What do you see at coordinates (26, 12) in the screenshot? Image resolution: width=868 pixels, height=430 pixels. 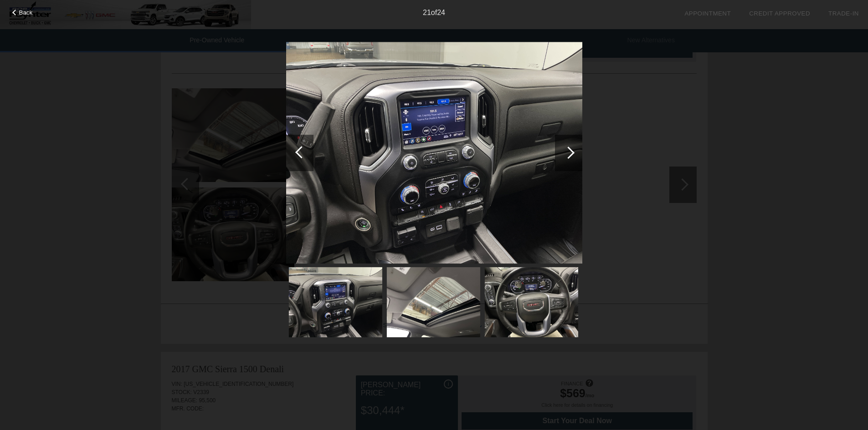 I see `span: Back` at bounding box center [26, 12].